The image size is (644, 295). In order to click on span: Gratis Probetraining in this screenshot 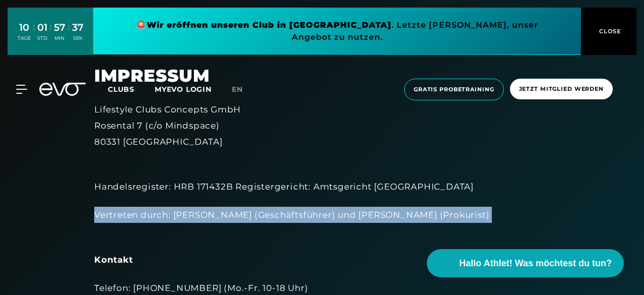, I will do `click(454, 89)`.